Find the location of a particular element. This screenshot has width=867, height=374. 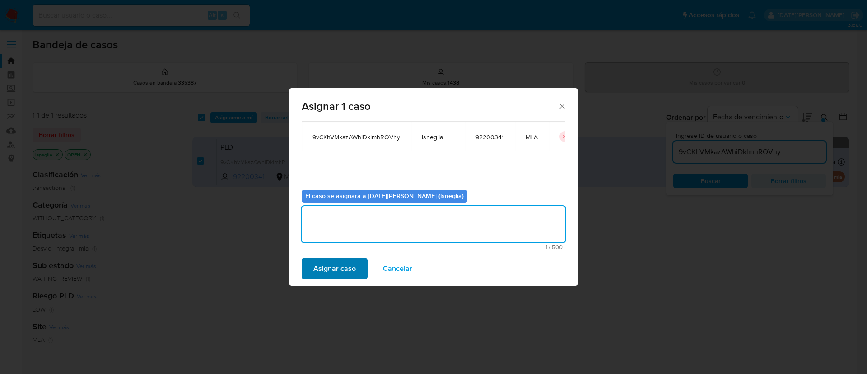

span: MLA is located at coordinates (532, 137).